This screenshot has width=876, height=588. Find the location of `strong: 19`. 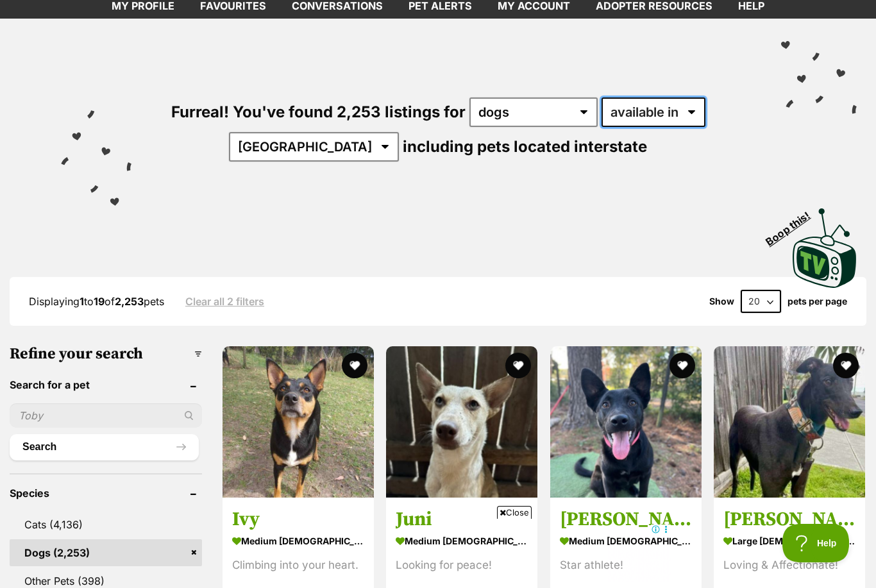

strong: 19 is located at coordinates (99, 302).